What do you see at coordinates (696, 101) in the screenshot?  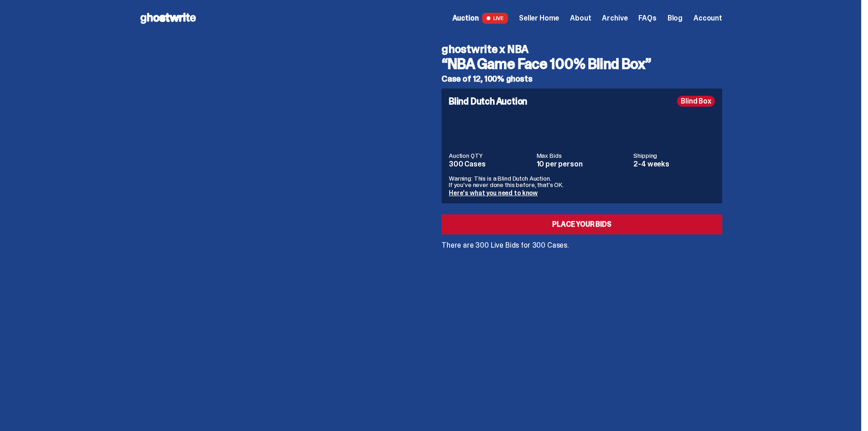 I see `div: Blind Box` at bounding box center [696, 101].